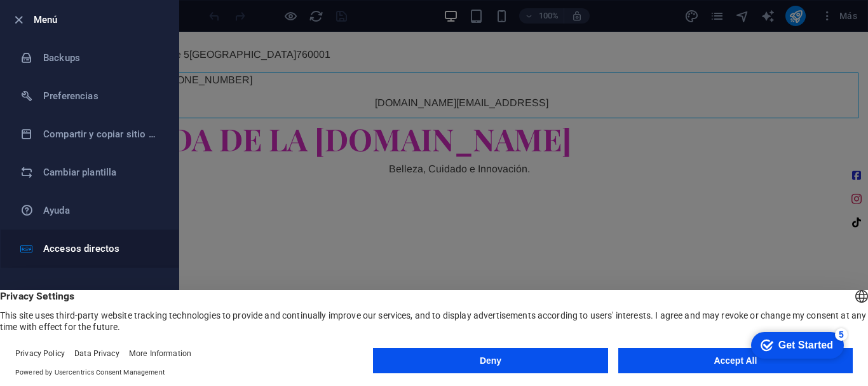  Describe the element at coordinates (65, 20) in the screenshot. I see `div: Get Started` at that location.